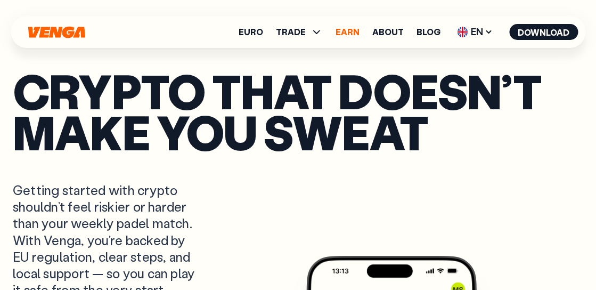  What do you see at coordinates (543, 32) in the screenshot?
I see `button: Download` at bounding box center [543, 32].